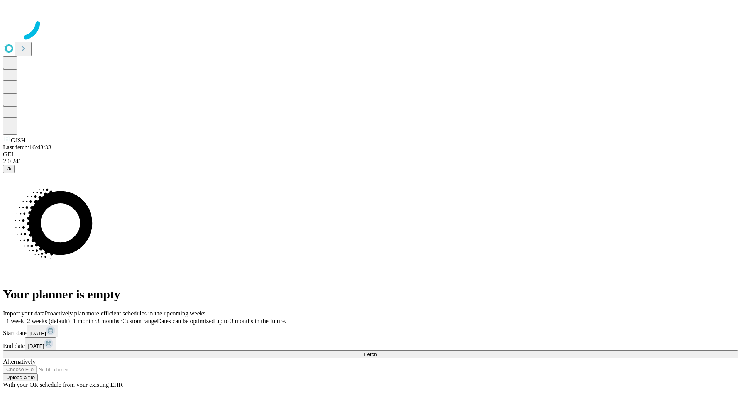 This screenshot has width=741, height=417. What do you see at coordinates (371, 161) in the screenshot?
I see `div: 2.0.241` at bounding box center [371, 161].